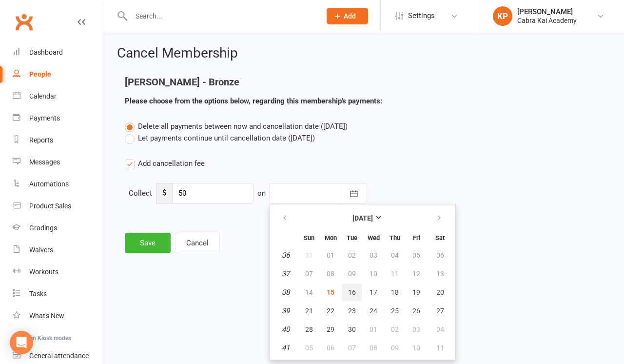 This screenshot has width=624, height=364. I want to click on div: on, so click(261, 193).